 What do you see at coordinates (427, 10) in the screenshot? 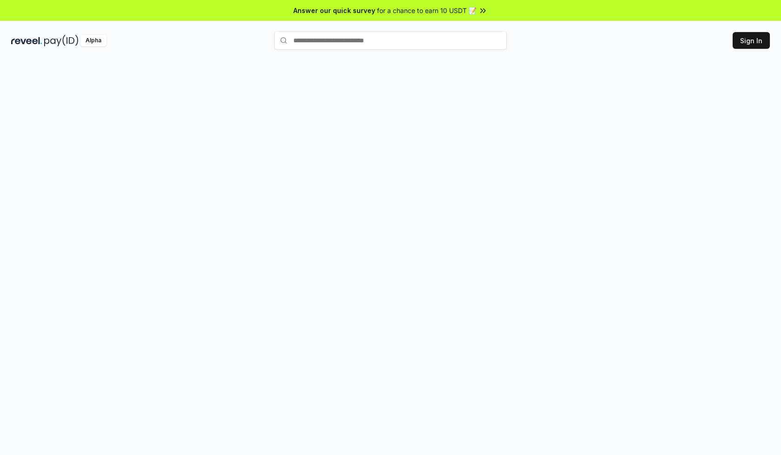
I see `span: for a chance to earn 10 USDT 📝` at bounding box center [427, 10].